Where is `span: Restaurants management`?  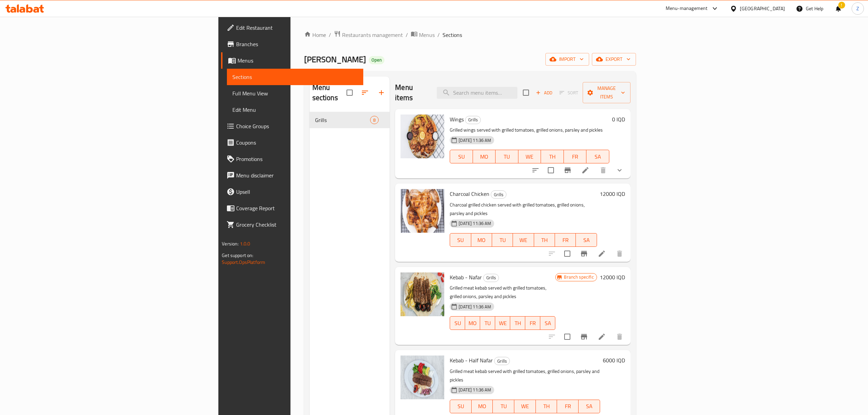 span: Restaurants management is located at coordinates (373, 35).